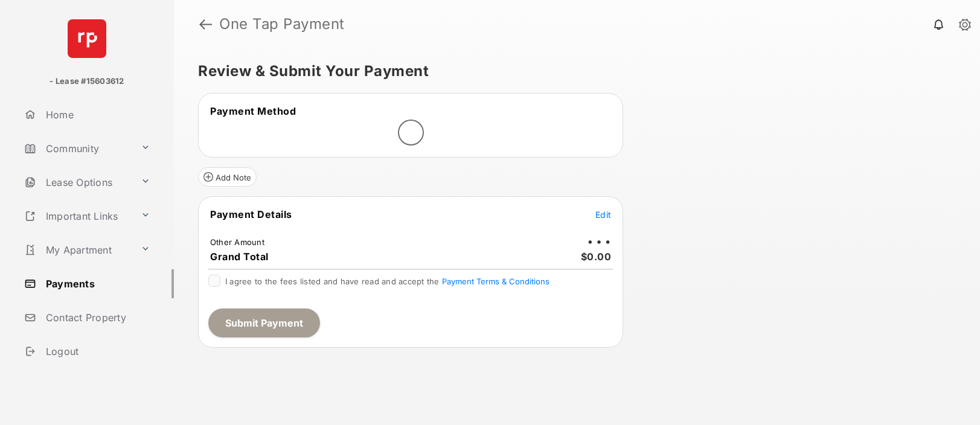  I want to click on span: Edit, so click(603, 214).